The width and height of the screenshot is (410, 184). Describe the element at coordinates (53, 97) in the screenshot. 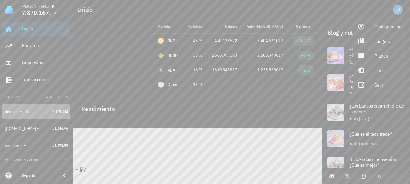

I see `span: Total CLP` at that location.